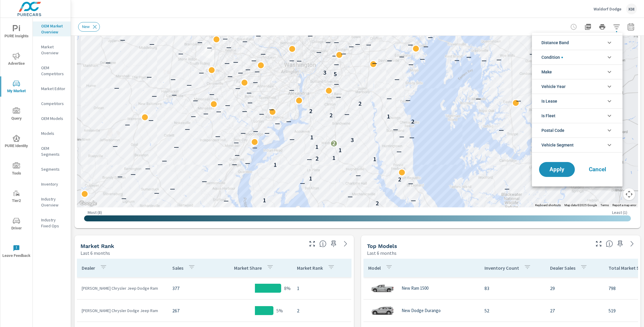 The width and height of the screenshot is (644, 327). I want to click on span: Cancel, so click(597, 169).